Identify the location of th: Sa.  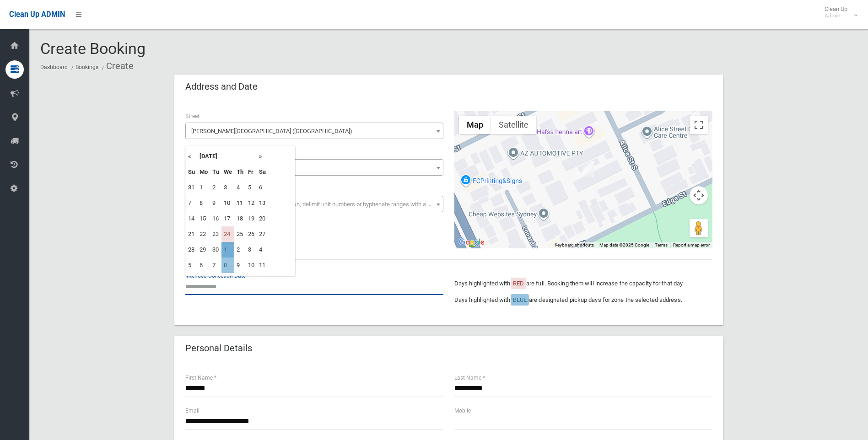
(262, 172).